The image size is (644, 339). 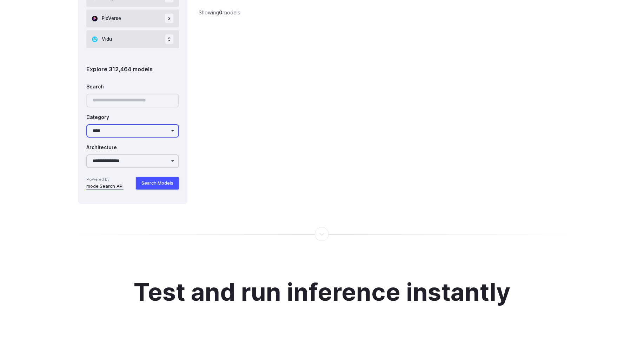 What do you see at coordinates (111, 19) in the screenshot?
I see `span: PixVerse` at bounding box center [111, 19].